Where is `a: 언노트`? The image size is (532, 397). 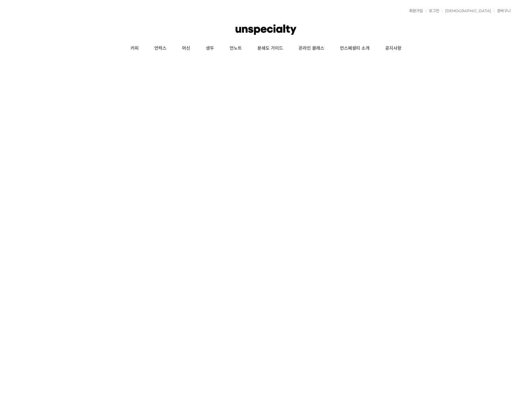
a: 언노트 is located at coordinates (235, 49).